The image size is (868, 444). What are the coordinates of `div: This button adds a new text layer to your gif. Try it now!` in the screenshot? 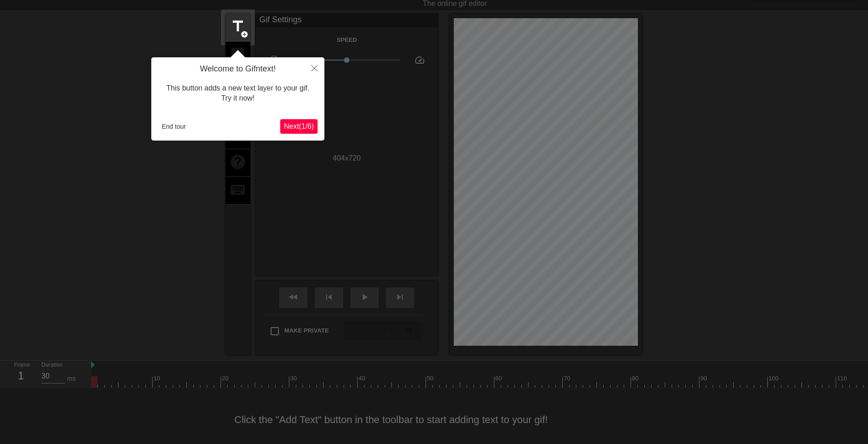 It's located at (238, 93).